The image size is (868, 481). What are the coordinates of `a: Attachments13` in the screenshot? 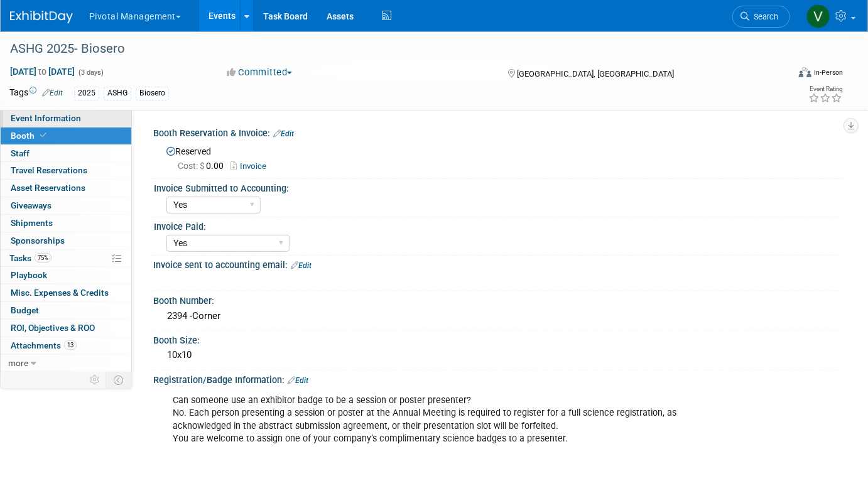 It's located at (66, 345).